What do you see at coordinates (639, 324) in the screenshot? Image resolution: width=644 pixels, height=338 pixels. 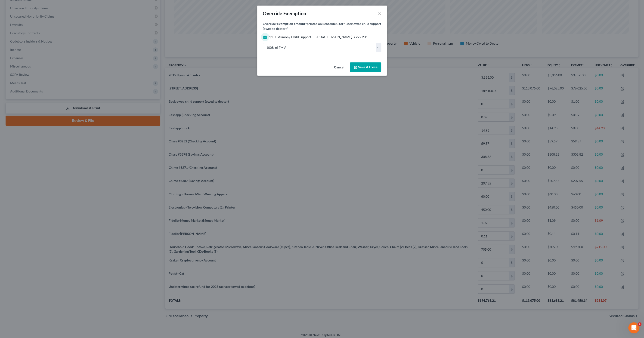 I see `span: 1` at bounding box center [639, 324].